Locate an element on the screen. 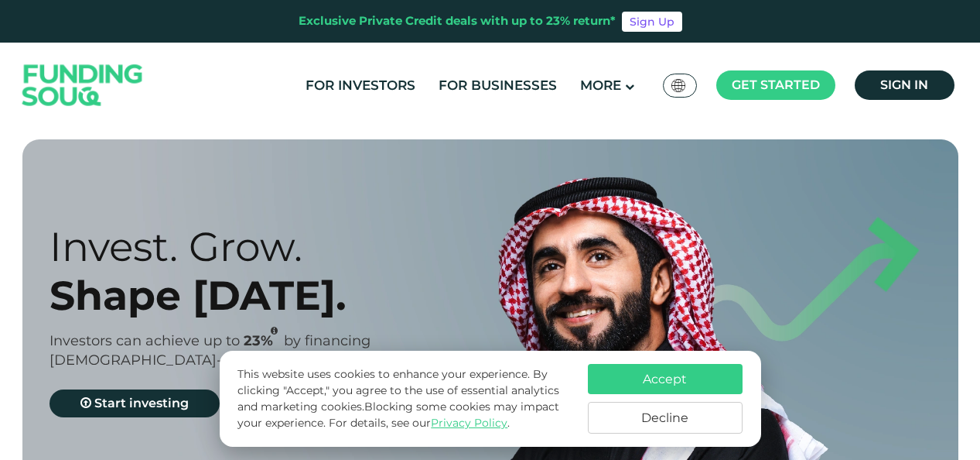  a: For Investors is located at coordinates (360, 85).